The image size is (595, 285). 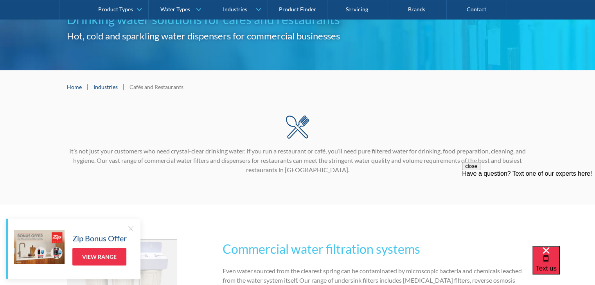 I want to click on a: Industries, so click(x=106, y=87).